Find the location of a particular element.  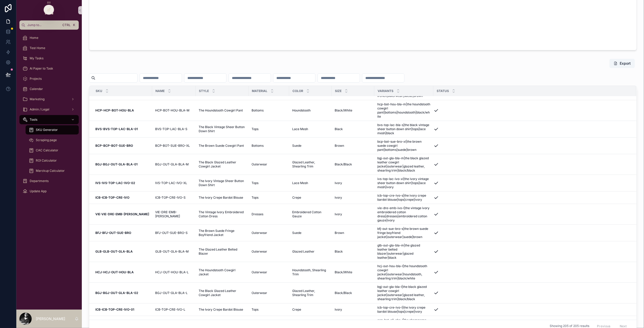

a: bfj-out-sue-bro-s|the brown suede fringe boyfriend jacket|outerwear|suede|brown is located at coordinates (404, 233).